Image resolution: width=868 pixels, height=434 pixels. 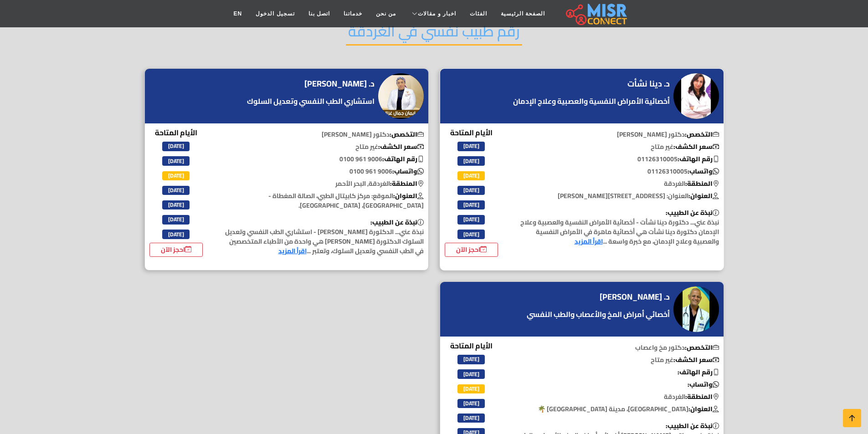 What do you see at coordinates (618, 347) in the screenshot?
I see `p: دكتور مخ واعصاب` at bounding box center [618, 347].